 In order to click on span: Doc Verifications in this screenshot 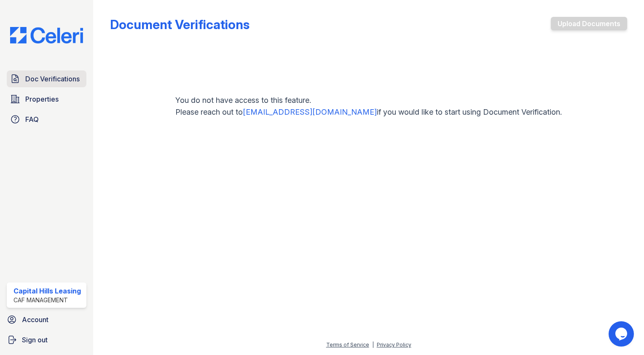, I will do `click(52, 79)`.